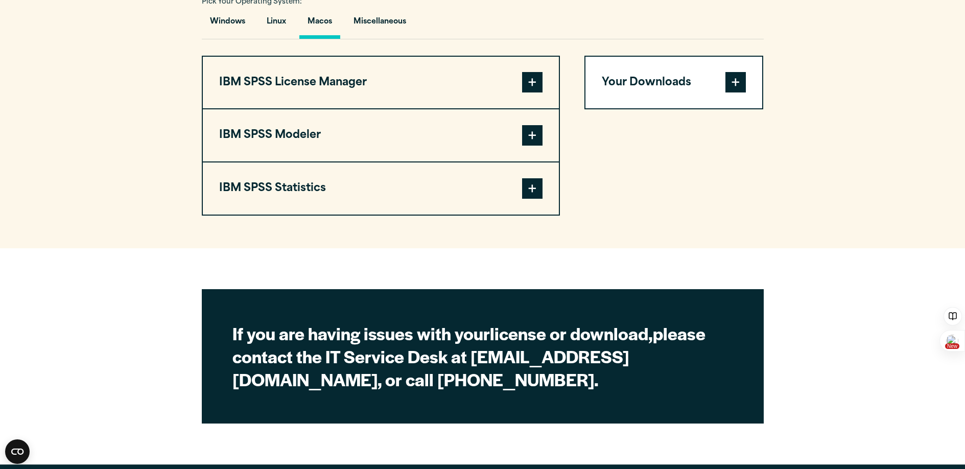 This screenshot has width=965, height=469. Describe the element at coordinates (320, 24) in the screenshot. I see `button: Macos` at that location.